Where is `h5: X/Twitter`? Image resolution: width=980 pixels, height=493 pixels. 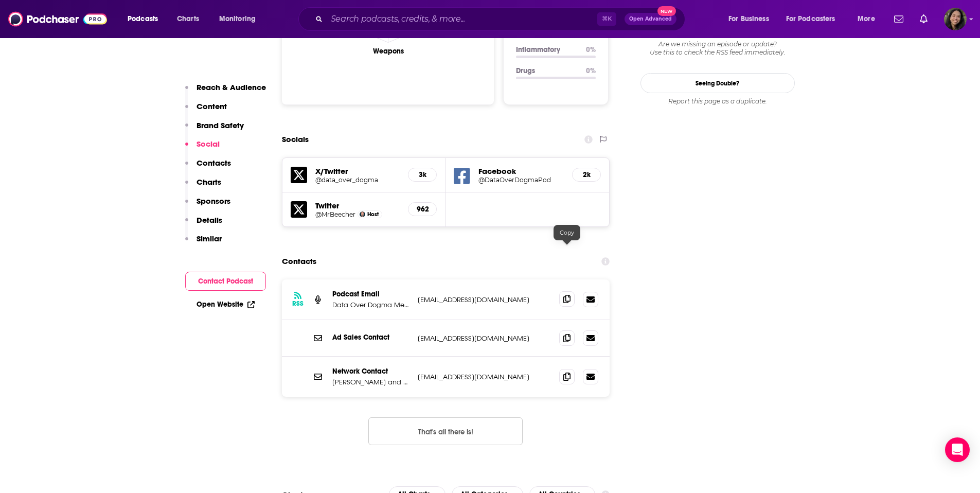
h5: X/Twitter is located at coordinates (358, 171).